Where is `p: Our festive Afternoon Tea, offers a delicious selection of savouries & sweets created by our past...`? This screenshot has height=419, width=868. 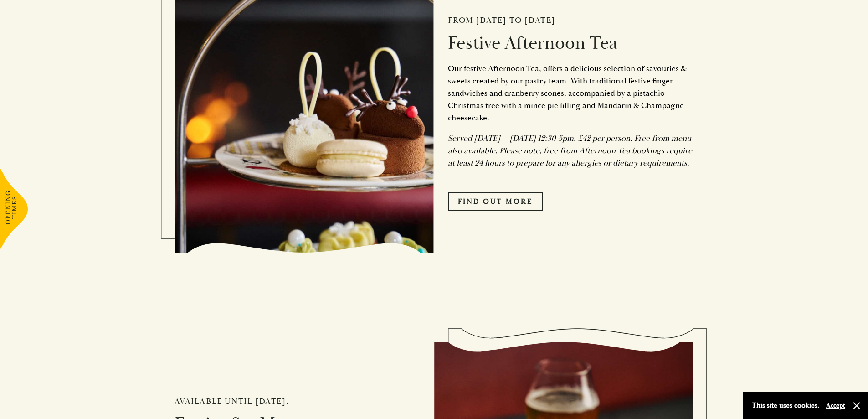
p: Our festive Afternoon Tea, offers a delicious selection of savouries & sweets created by our past... is located at coordinates (571, 93).